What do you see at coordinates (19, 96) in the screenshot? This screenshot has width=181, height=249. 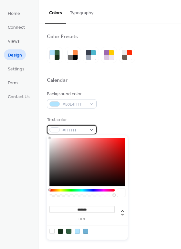 I see `a: Contact Us` at bounding box center [19, 96].